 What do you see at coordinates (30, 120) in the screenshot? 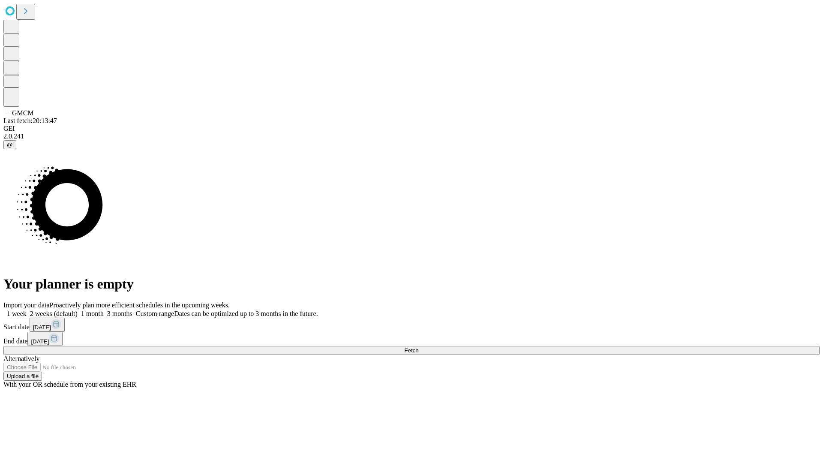
I see `span: Last fetch: 20:13:47` at bounding box center [30, 120].